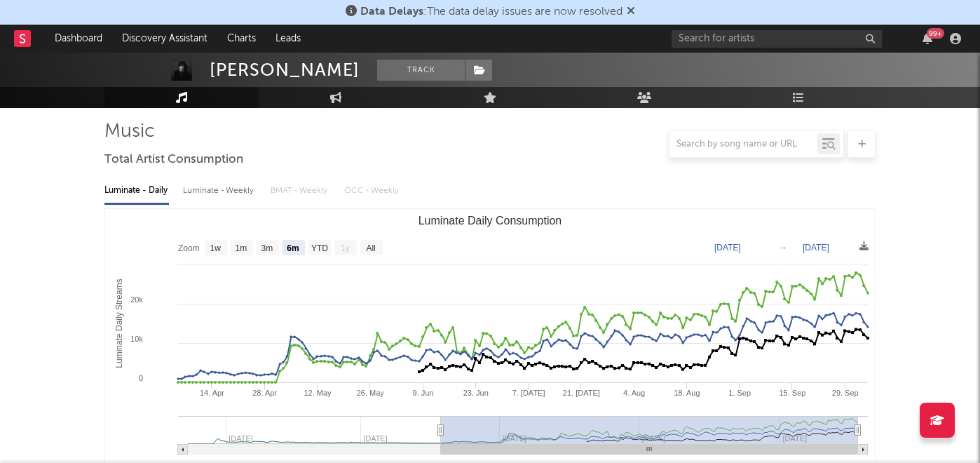  I want to click on div: Luminate - Weekly, so click(219, 190).